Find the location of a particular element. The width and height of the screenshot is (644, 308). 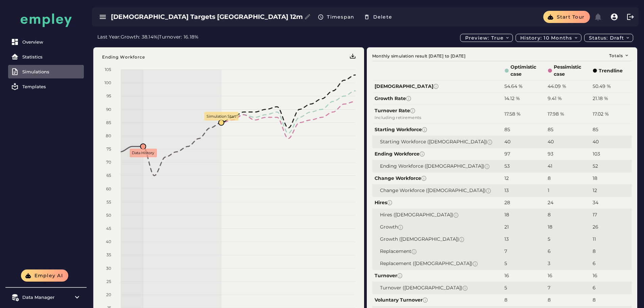

span: Starting Workforce is located at coordinates (437, 130).